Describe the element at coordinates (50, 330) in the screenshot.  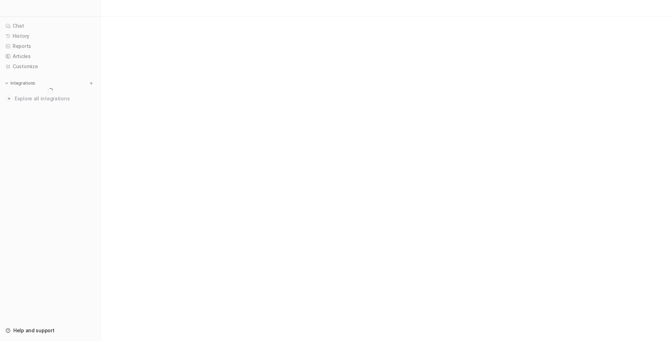
I see `a: Help and support` at that location.